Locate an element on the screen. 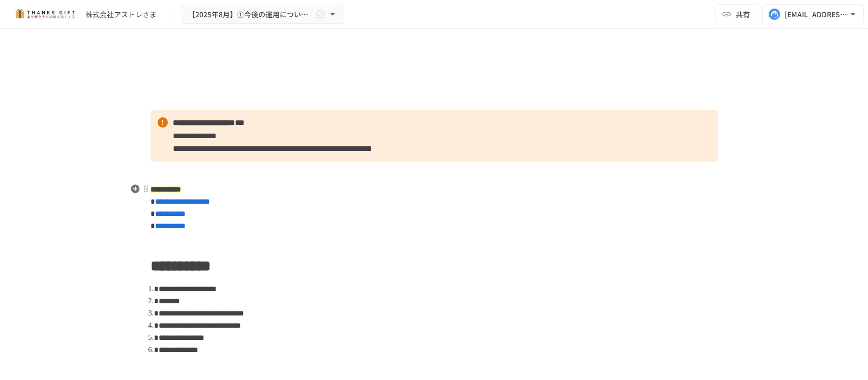 The height and width of the screenshot is (380, 868). span: 共有 is located at coordinates (742, 15).